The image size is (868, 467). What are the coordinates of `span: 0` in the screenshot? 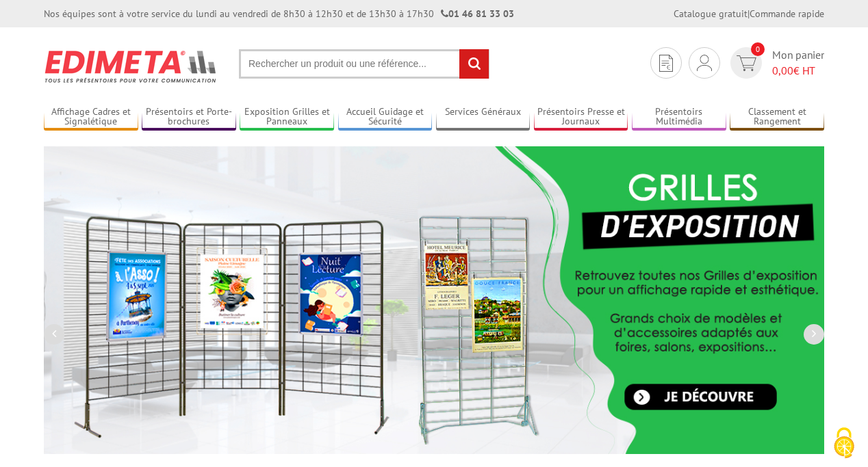 It's located at (758, 49).